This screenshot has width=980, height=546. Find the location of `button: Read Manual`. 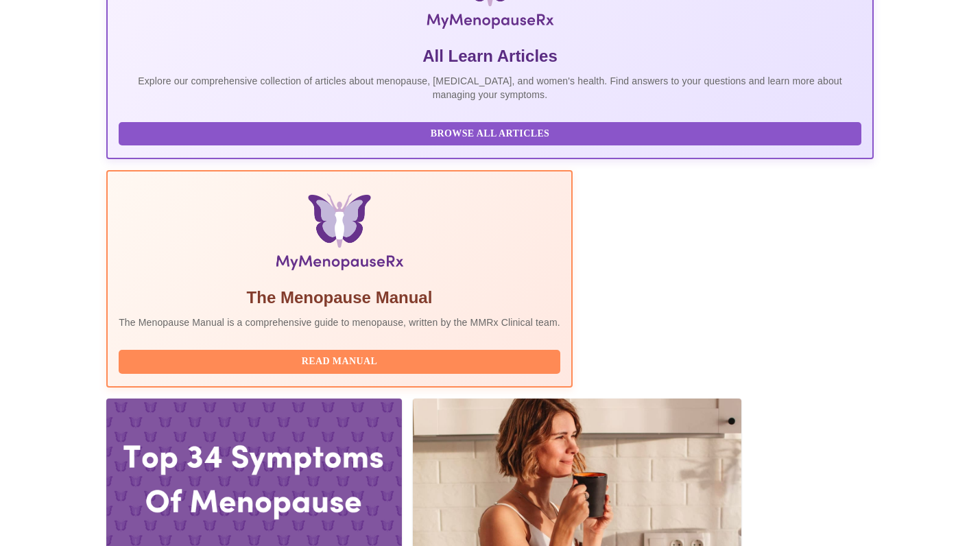

button: Read Manual is located at coordinates (340, 361).